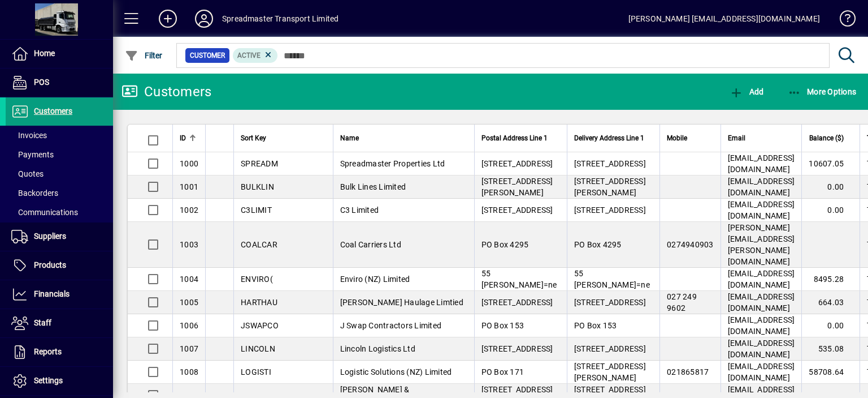 The width and height of the screenshot is (868, 398). I want to click on div: Mobile, so click(690, 138).